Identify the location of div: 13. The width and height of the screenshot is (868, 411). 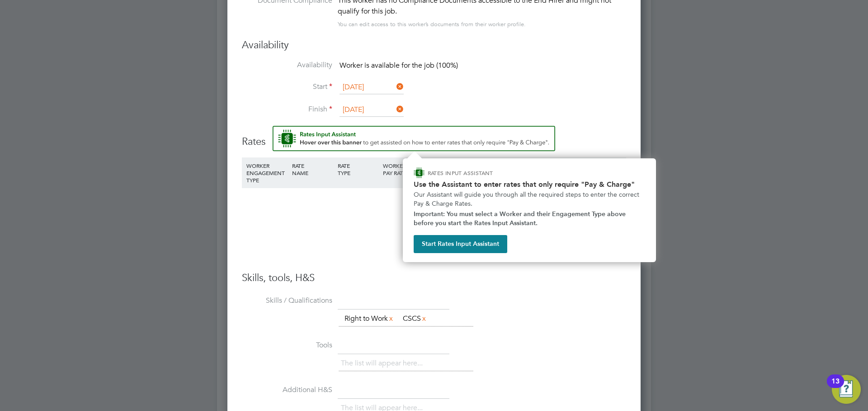
(836, 387).